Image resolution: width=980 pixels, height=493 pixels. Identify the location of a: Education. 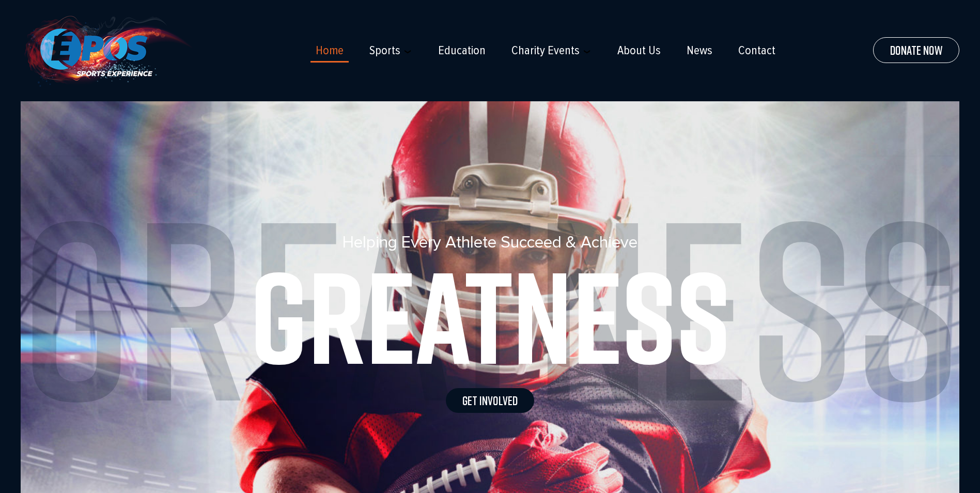
(462, 51).